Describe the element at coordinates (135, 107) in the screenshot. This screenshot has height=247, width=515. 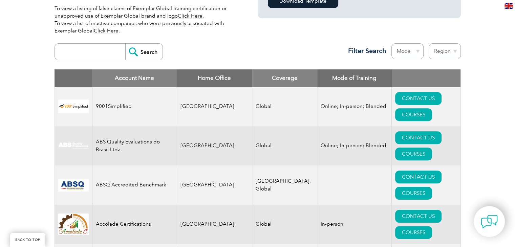
I see `td: 9001Simplified` at that location.